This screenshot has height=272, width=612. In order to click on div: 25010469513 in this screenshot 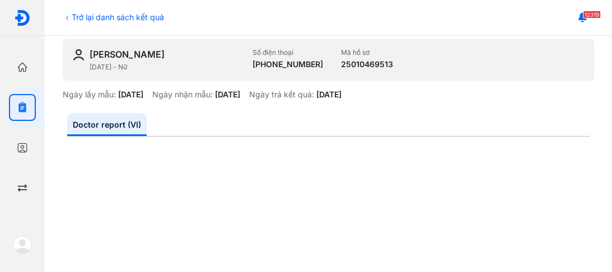, I will do `click(367, 64)`.